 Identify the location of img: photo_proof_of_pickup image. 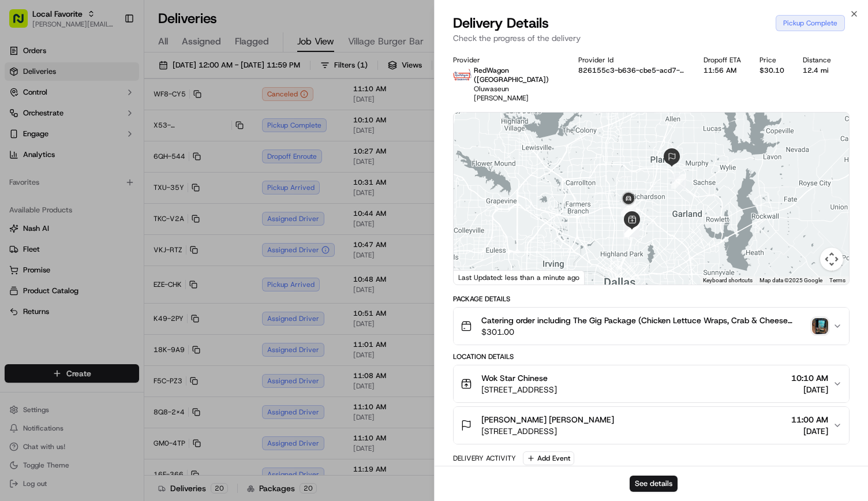
(820, 326).